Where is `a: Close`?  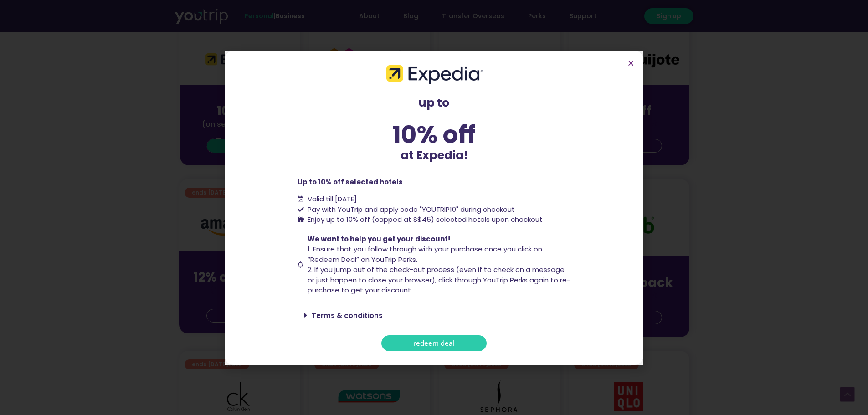 a: Close is located at coordinates (630, 63).